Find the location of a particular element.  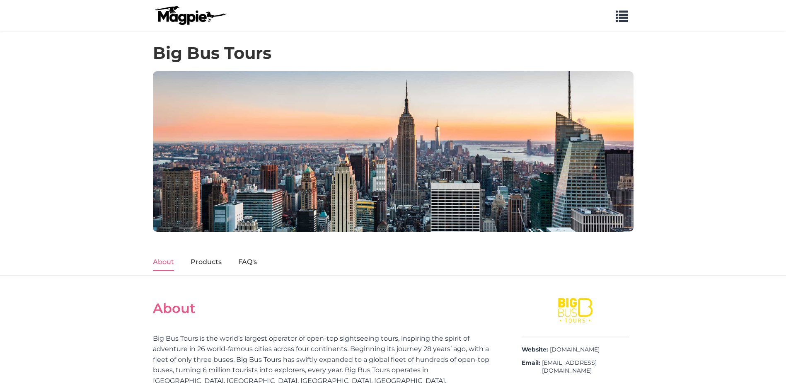

img: logo-ab69f6fb50320c5b225c76a69d11143b.png is located at coordinates (190, 15).